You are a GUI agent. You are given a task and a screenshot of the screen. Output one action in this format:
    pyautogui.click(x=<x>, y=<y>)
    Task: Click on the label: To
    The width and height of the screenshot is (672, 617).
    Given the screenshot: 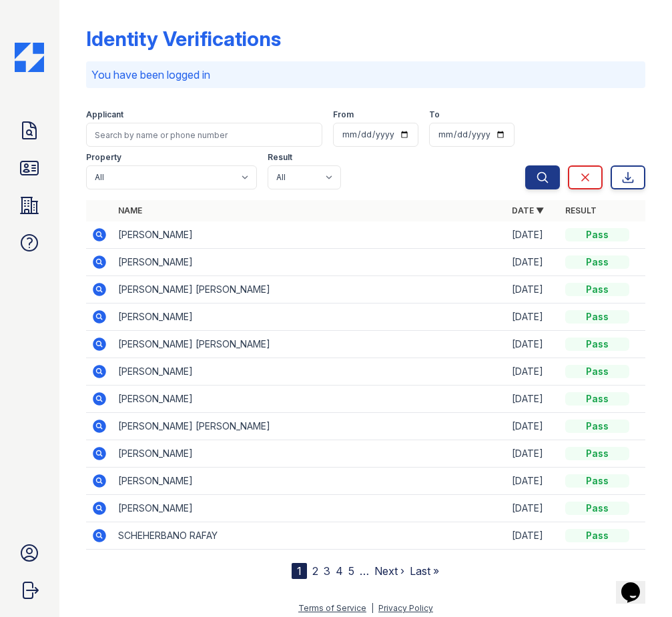 What is the action you would take?
    pyautogui.click(x=434, y=115)
    